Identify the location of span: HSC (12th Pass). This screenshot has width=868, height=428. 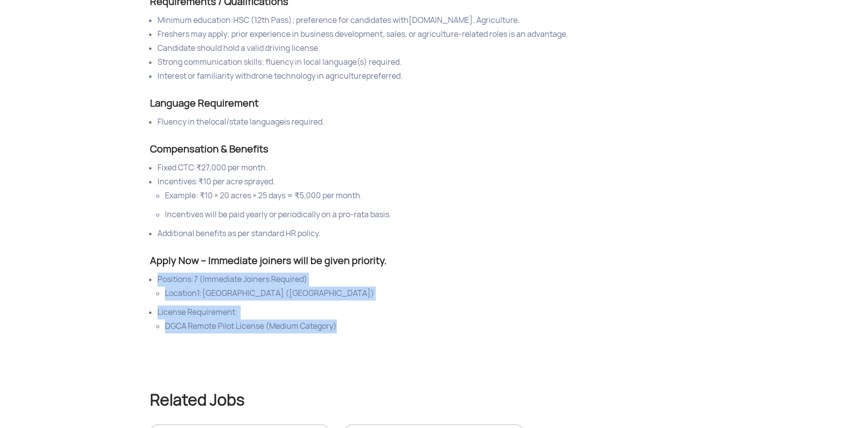
(263, 20).